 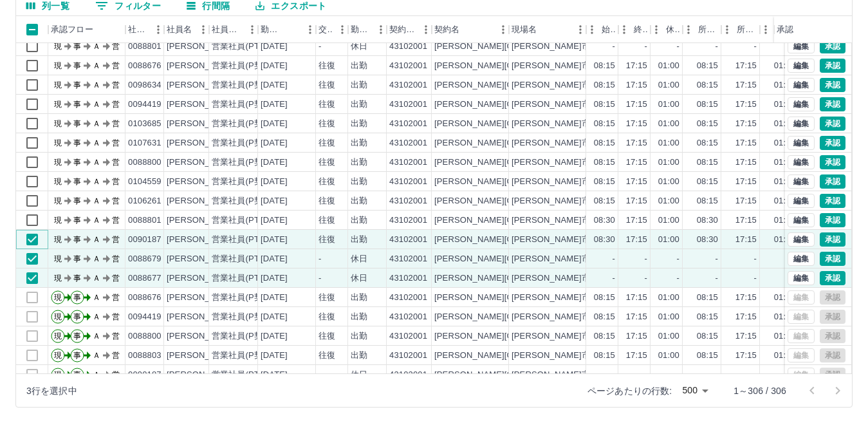 What do you see at coordinates (332, 30) in the screenshot?
I see `div: 交通費` at bounding box center [332, 30].